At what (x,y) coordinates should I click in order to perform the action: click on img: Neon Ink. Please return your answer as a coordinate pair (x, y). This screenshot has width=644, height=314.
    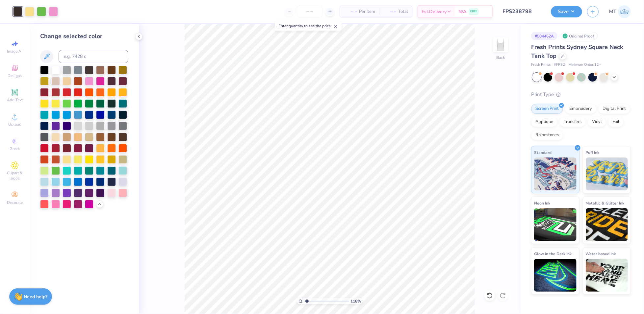
    Looking at the image, I should click on (555, 225).